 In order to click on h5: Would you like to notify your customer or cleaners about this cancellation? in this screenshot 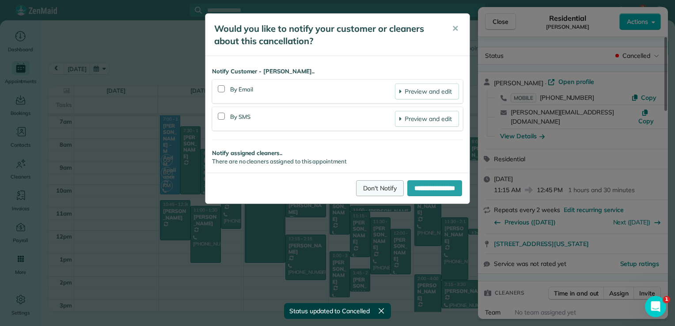, I will do `click(327, 35)`.